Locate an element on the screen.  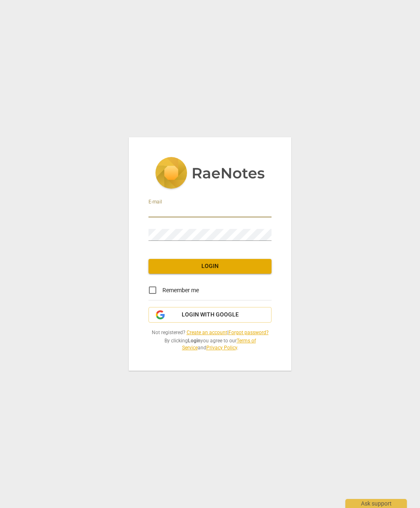
a: Privacy Policy is located at coordinates (221, 348).